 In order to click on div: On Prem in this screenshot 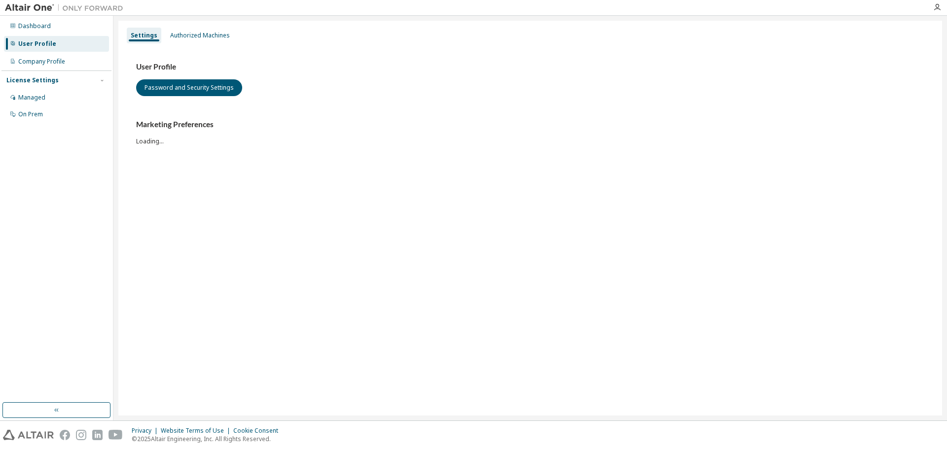, I will do `click(31, 114)`.